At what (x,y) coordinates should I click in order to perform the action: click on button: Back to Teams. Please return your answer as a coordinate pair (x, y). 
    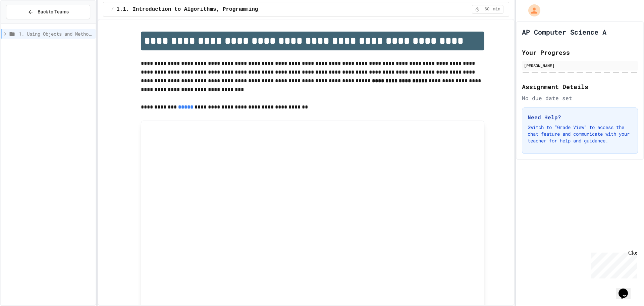
    Looking at the image, I should click on (48, 12).